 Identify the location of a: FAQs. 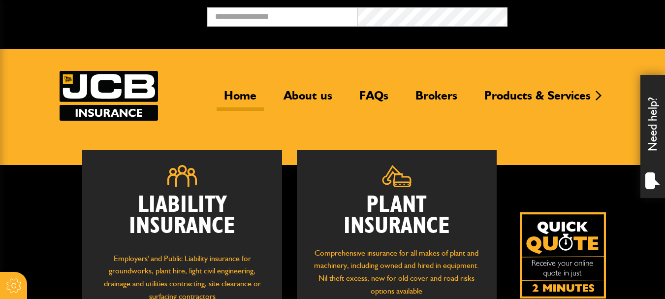
(374, 99).